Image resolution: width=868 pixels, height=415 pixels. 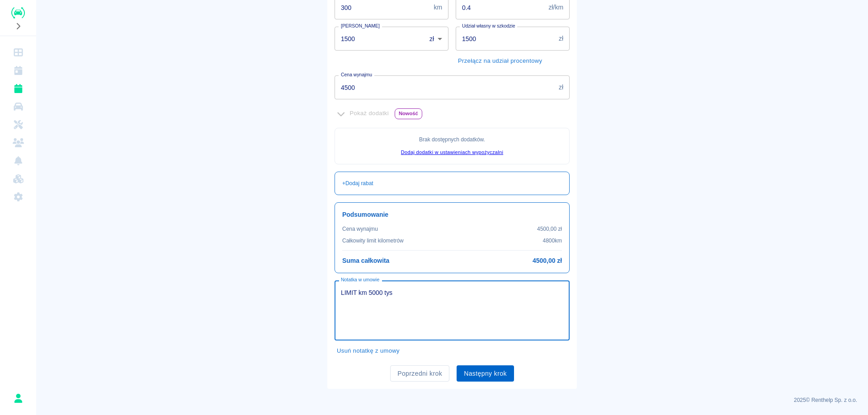 I want to click on p: 4800 km, so click(x=553, y=241).